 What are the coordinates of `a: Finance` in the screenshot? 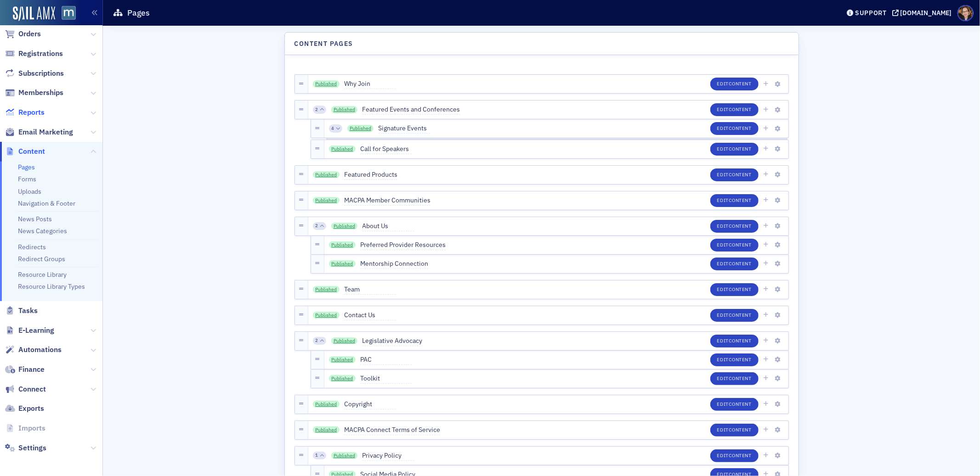 It's located at (25, 370).